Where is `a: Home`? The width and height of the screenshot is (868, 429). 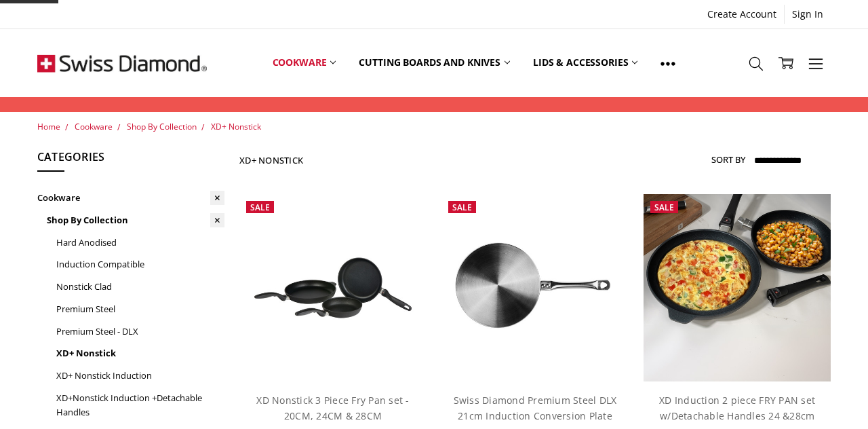
a: Home is located at coordinates (49, 126).